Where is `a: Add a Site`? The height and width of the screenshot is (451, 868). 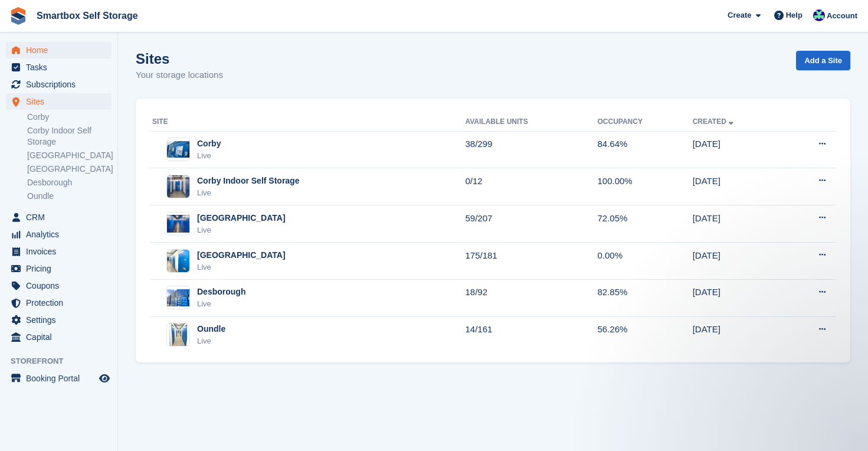 a: Add a Site is located at coordinates (823, 60).